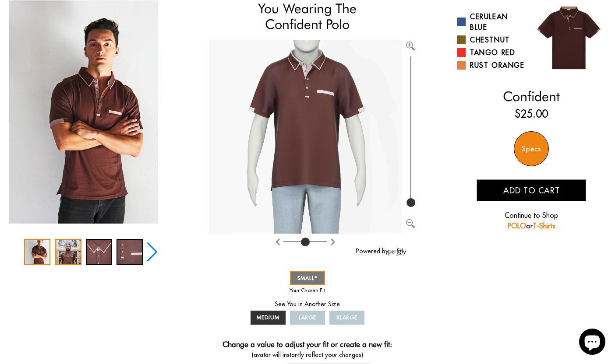 The width and height of the screenshot is (615, 364). Describe the element at coordinates (568, 37) in the screenshot. I see `img: 028.jpg` at that location.